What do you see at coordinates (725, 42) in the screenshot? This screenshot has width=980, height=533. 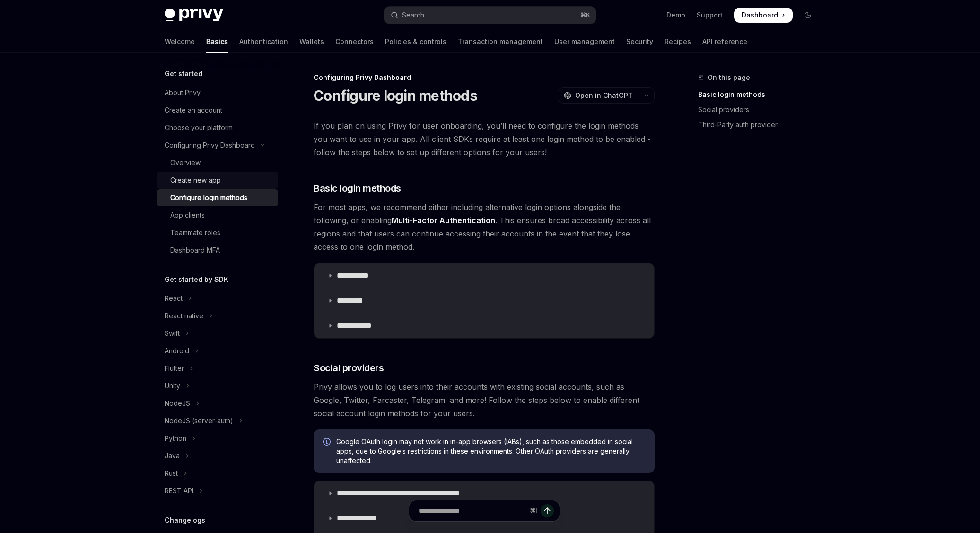 I see `a: API reference` at bounding box center [725, 42].